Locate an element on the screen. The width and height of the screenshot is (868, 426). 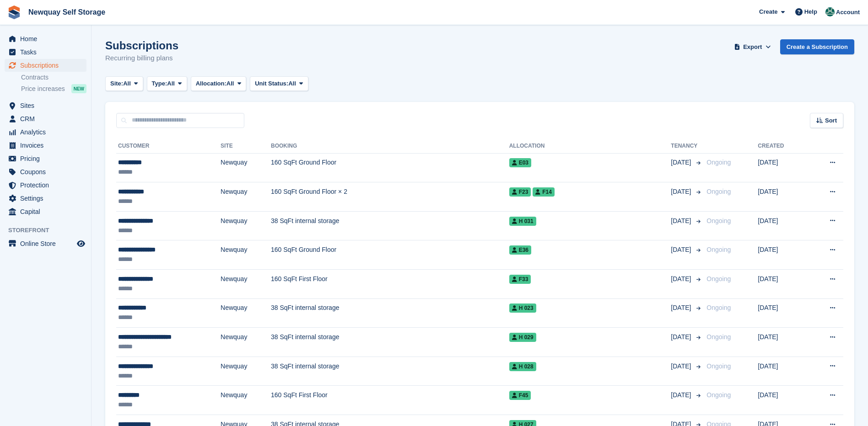
span: Unit Status: is located at coordinates (272, 84).